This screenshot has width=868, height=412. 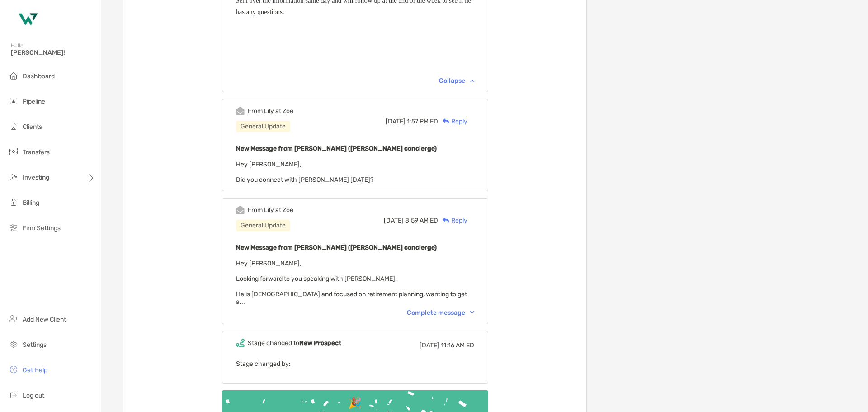 I want to click on img: get-help icon, so click(x=13, y=370).